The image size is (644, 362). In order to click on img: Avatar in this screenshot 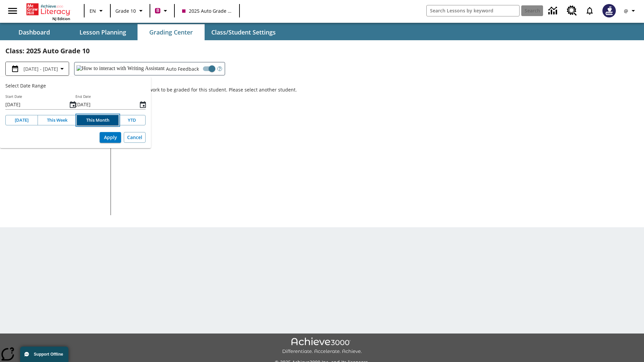, I will do `click(609, 11)`.